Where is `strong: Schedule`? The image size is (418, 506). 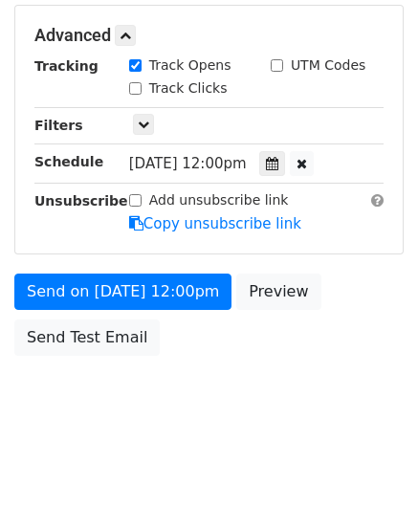
strong: Schedule is located at coordinates (69, 162).